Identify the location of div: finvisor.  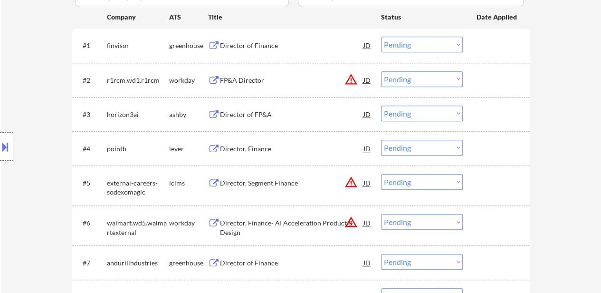
(138, 46).